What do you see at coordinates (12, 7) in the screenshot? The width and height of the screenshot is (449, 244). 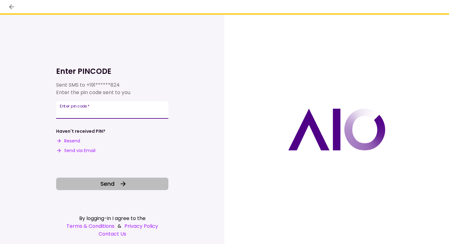 I see `button: back` at bounding box center [12, 7].